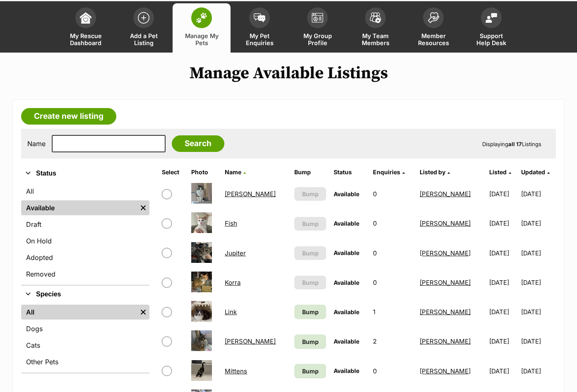 The image size is (577, 392). Describe the element at coordinates (85, 257) in the screenshot. I see `a: Adopted` at that location.